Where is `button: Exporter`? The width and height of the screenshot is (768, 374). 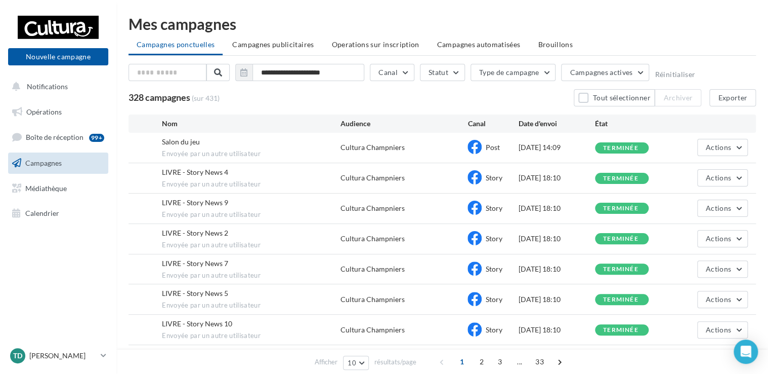 button: Exporter is located at coordinates (733, 98).